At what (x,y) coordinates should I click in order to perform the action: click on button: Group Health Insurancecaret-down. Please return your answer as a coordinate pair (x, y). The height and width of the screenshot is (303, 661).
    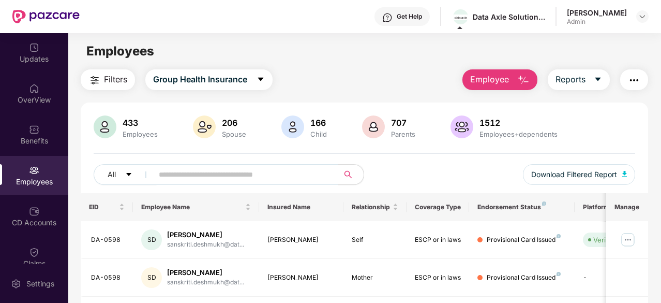
    Looking at the image, I should click on (209, 80).